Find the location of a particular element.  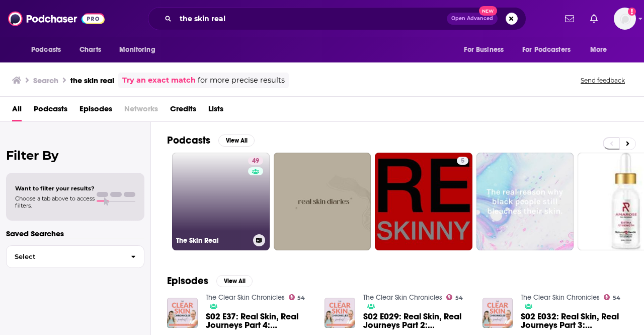

span: for more precise results is located at coordinates (241, 80).